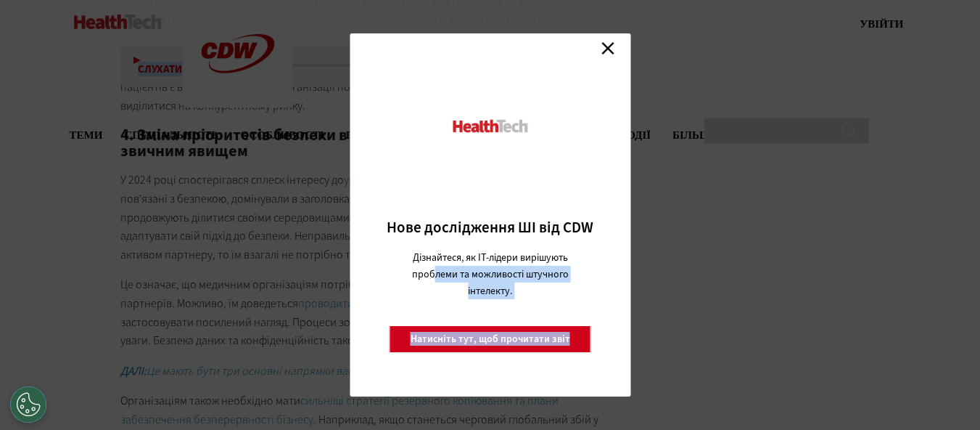 Image resolution: width=980 pixels, height=430 pixels. Describe the element at coordinates (490, 126) in the screenshot. I see `img: HealthTech_0.png` at that location.